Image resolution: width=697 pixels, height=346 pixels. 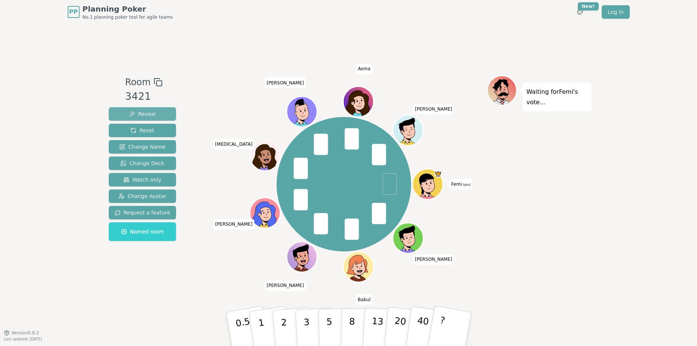 What do you see at coordinates (73, 12) in the screenshot?
I see `span: PP` at bounding box center [73, 12].